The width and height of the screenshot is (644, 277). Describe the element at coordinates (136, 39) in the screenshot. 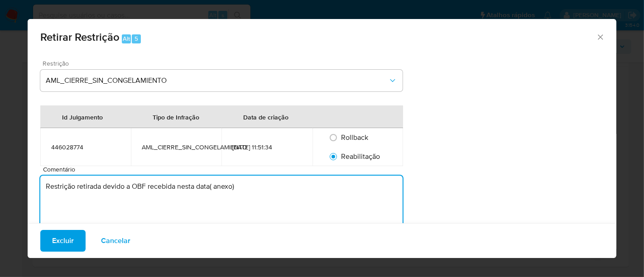

I see `span: 5` at that location.